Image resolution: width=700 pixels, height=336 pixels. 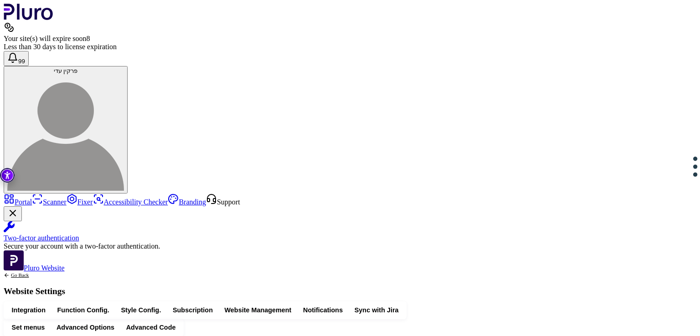 What do you see at coordinates (34, 275) in the screenshot?
I see `a: Back to previous screen` at bounding box center [34, 275].